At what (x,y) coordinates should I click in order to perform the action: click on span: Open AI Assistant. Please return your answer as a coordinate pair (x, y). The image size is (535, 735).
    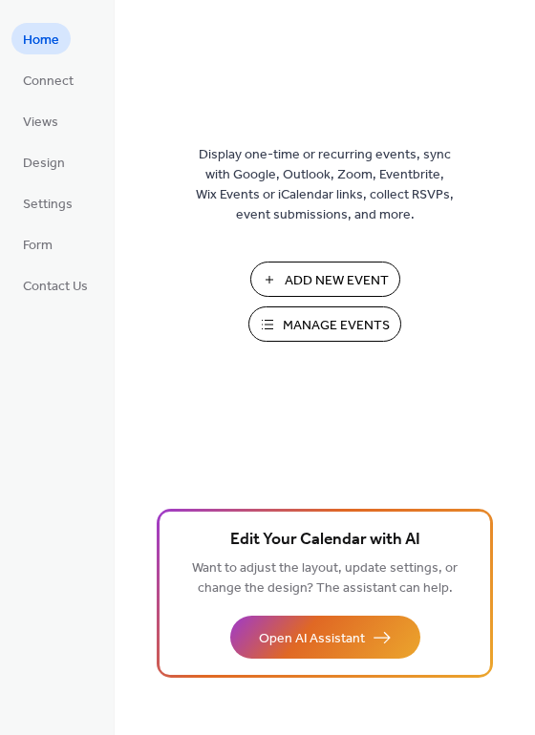
    Looking at the image, I should click on (311, 639).